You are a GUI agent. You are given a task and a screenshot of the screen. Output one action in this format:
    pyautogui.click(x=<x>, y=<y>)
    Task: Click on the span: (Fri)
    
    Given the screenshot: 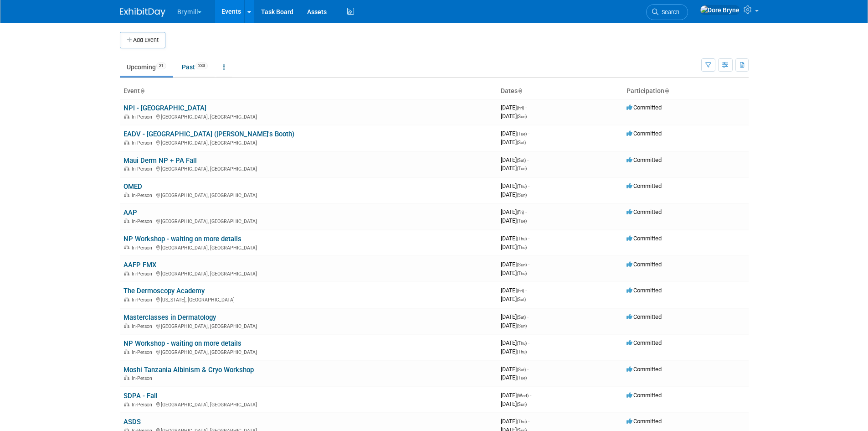 What is the action you would take?
    pyautogui.click(x=520, y=107)
    